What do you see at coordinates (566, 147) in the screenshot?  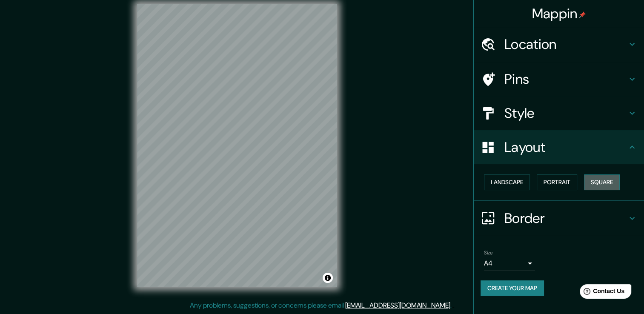 I see `h4: Layout` at bounding box center [566, 147].